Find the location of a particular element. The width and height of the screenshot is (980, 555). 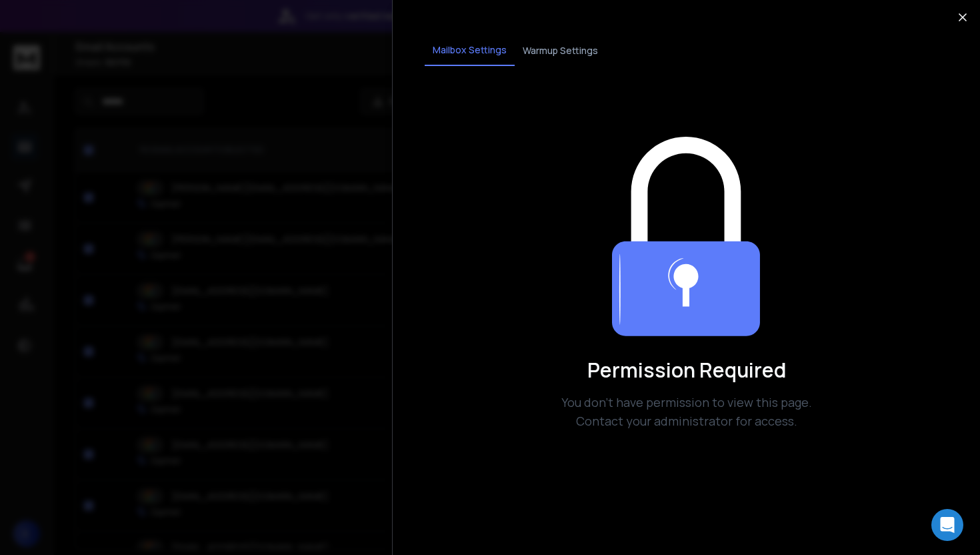

button: Mailbox Settings is located at coordinates (470, 51).